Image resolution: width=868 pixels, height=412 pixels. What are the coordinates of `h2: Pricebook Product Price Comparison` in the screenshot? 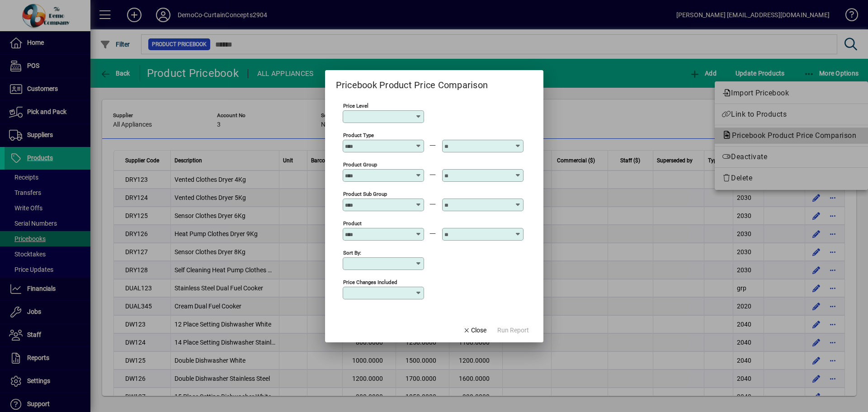 It's located at (412, 81).